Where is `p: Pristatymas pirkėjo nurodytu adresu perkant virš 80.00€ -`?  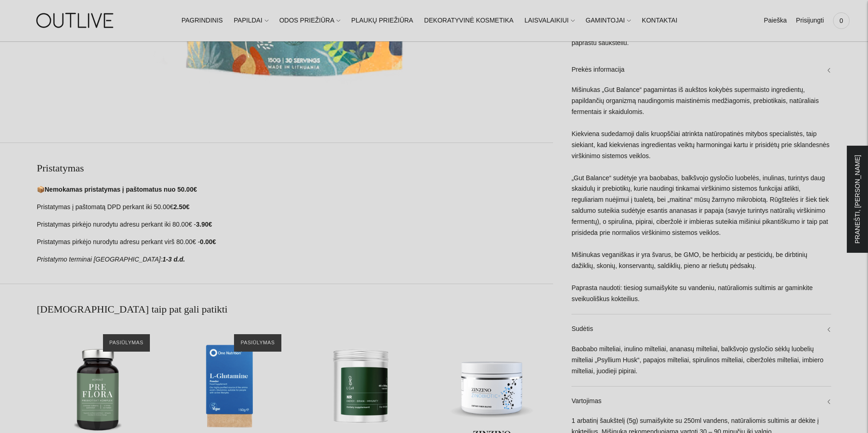 p: Pristatymas pirkėjo nurodytu adresu perkant virš 80.00€ - is located at coordinates (295, 242).